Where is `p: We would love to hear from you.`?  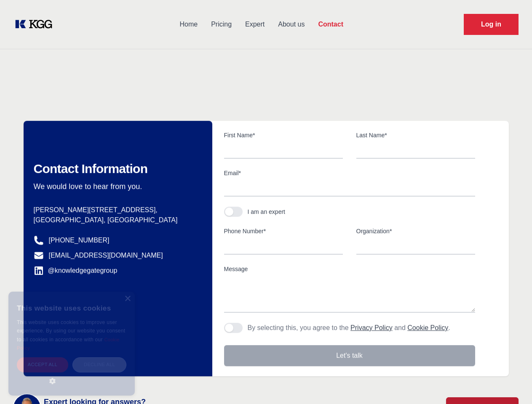 p: We would love to hear from you. is located at coordinates (116, 186).